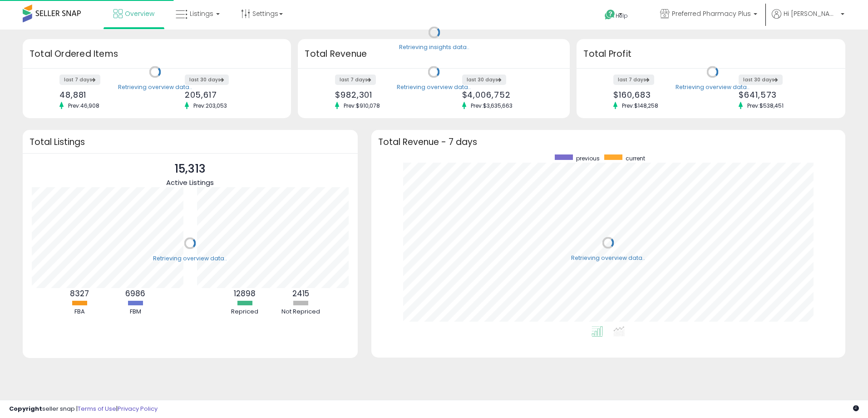 The image size is (868, 418). What do you see at coordinates (610, 15) in the screenshot?
I see `i: Get Help` at bounding box center [610, 15].